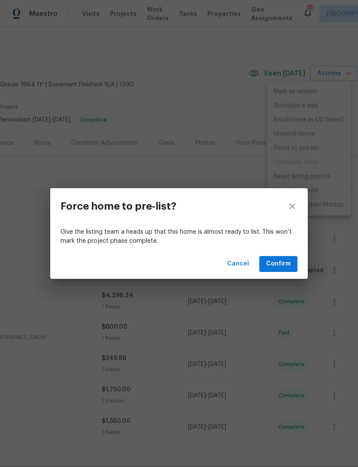 This screenshot has height=467, width=358. What do you see at coordinates (118, 206) in the screenshot?
I see `h3: Force home to pre-list?` at bounding box center [118, 206].